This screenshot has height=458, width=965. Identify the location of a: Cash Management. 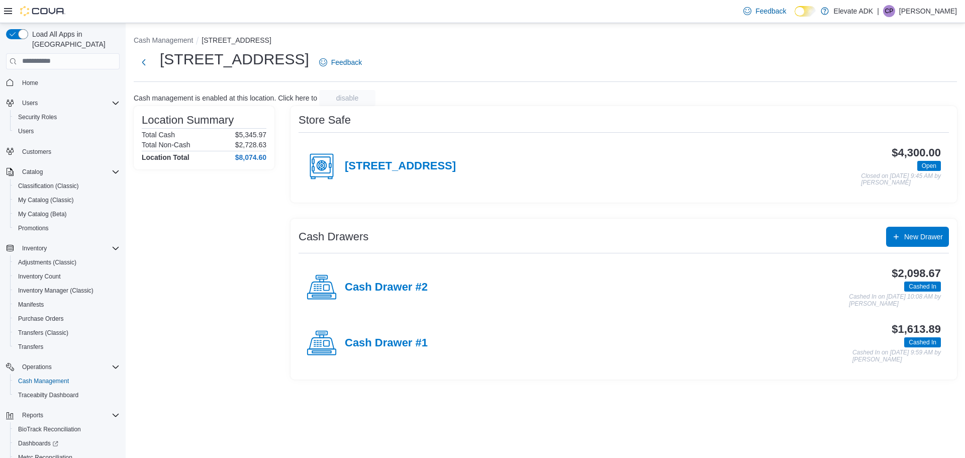
(43, 381).